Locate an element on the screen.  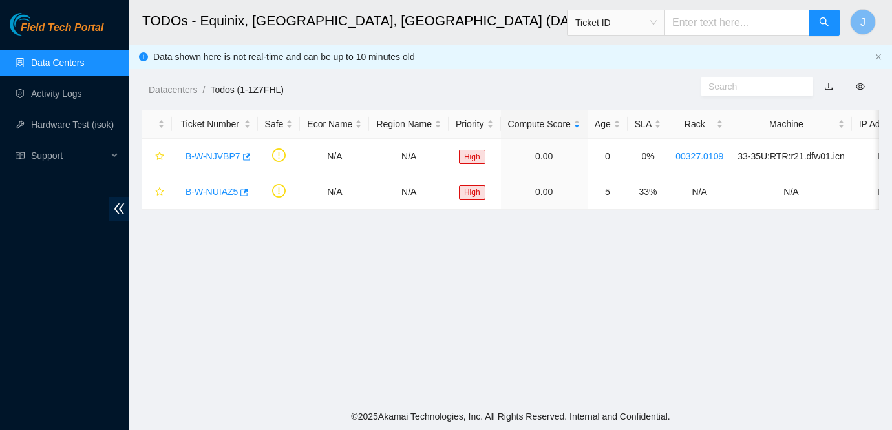
a: Akamai TechnologiesField Tech Portal is located at coordinates (56, 32).